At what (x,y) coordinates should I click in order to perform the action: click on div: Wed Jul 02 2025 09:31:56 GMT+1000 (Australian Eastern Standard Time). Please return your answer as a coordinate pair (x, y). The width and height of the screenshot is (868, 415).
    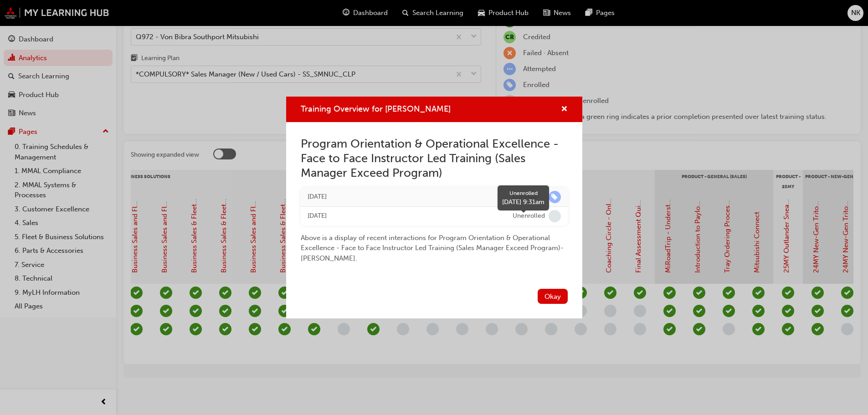
    Looking at the image, I should click on (403, 197).